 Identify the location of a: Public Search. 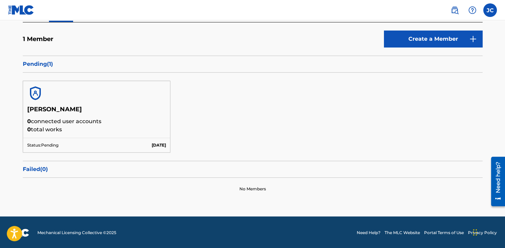
(454, 10).